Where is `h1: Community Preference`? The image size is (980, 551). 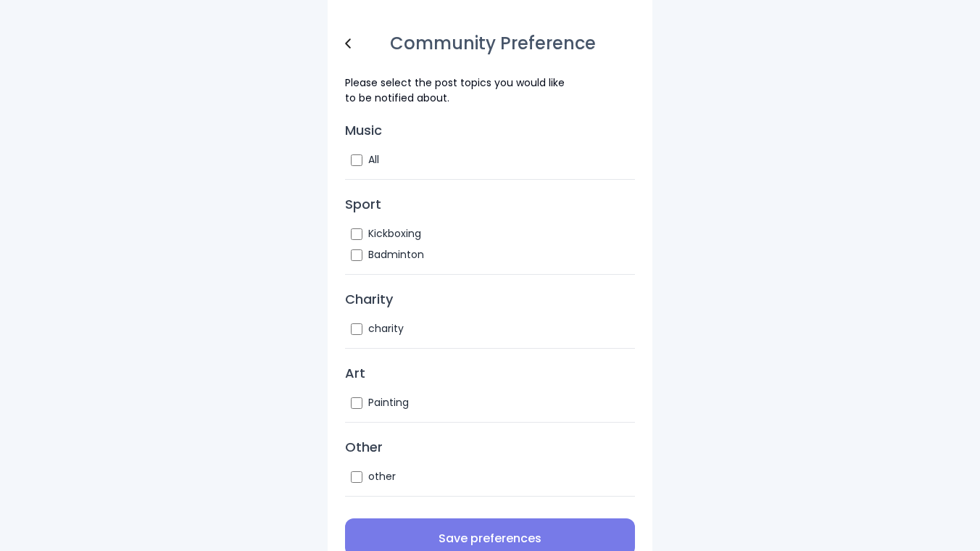 h1: Community Preference is located at coordinates (493, 43).